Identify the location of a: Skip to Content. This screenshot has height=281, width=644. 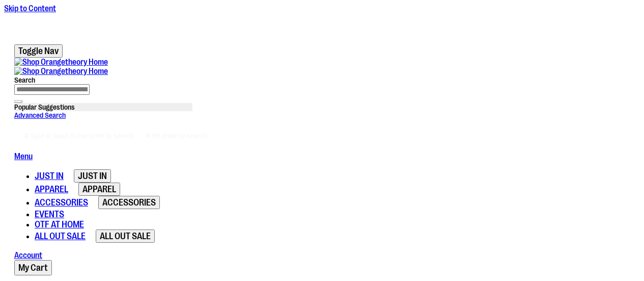
(30, 9).